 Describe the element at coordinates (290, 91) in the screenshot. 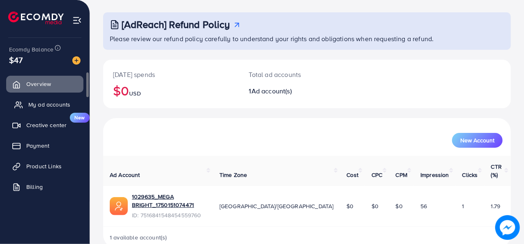

I see `h2: 1` at that location.